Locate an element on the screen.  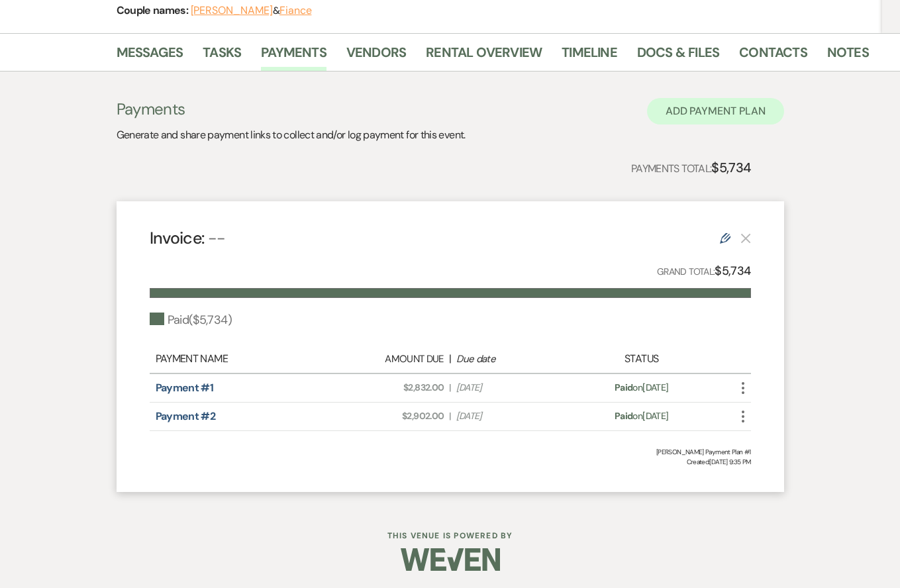
p: Grand Total: is located at coordinates (704, 270).